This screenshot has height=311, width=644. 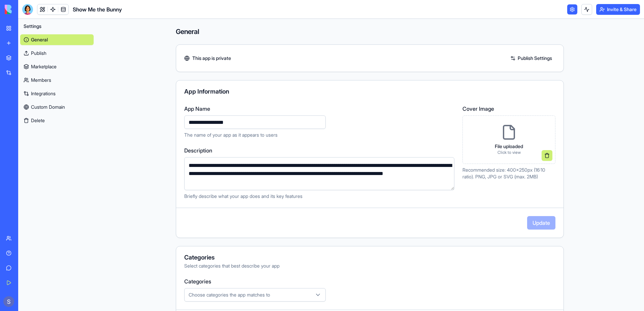 I want to click on button: Invite & Share, so click(x=618, y=9).